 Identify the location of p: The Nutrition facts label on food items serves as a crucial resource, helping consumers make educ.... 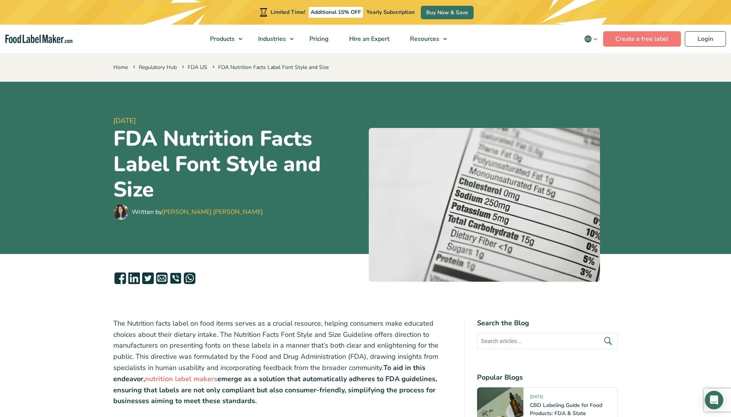
(283, 362).